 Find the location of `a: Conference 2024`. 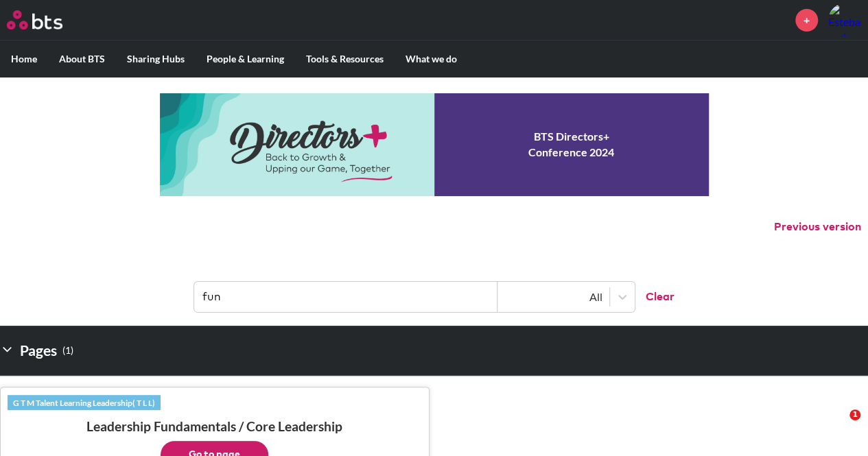

a: Conference 2024 is located at coordinates (434, 145).